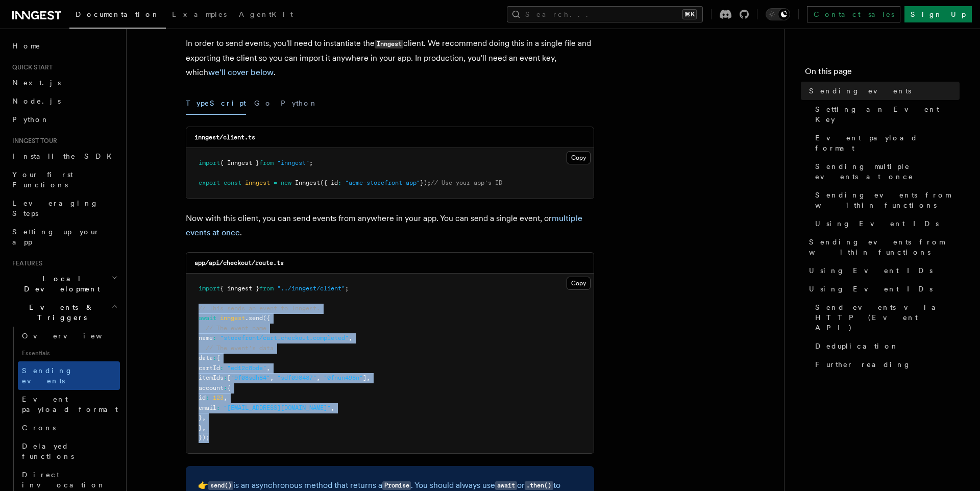 The height and width of the screenshot is (491, 980). What do you see at coordinates (853, 14) in the screenshot?
I see `a: Contact sales` at bounding box center [853, 14].